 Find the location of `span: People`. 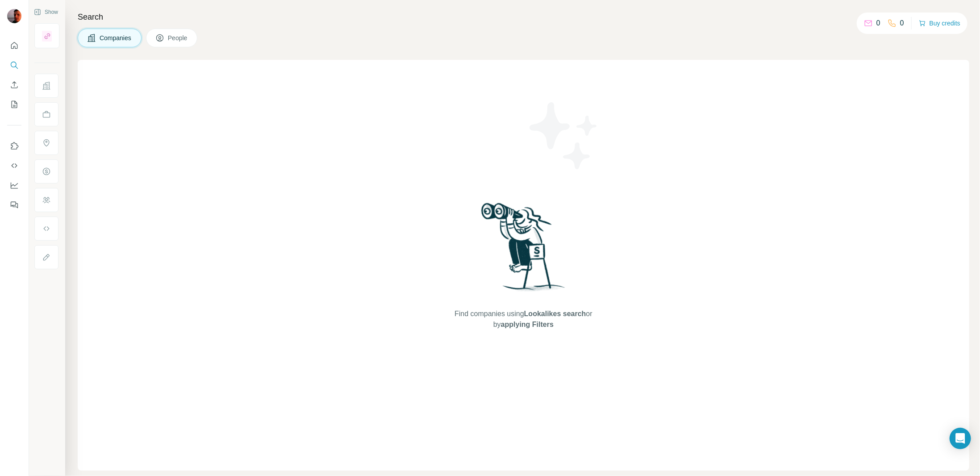

span: People is located at coordinates (178, 38).